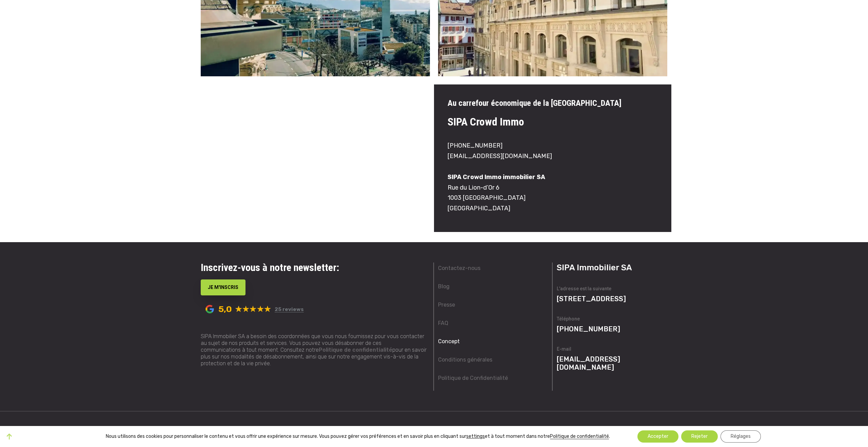 This screenshot has width=868, height=447. What do you see at coordinates (568, 319) in the screenshot?
I see `span: Téléphone` at bounding box center [568, 319].